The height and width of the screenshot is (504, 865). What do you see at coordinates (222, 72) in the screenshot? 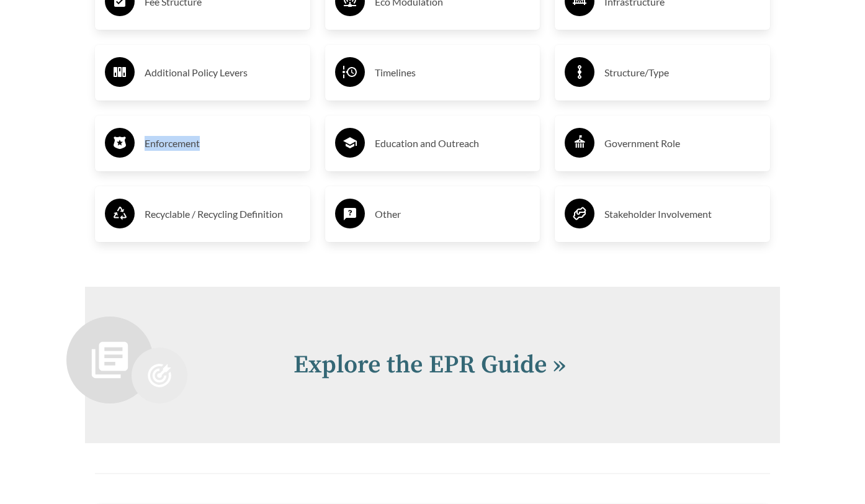
I see `h3: Additional Policy Levers` at bounding box center [222, 72].